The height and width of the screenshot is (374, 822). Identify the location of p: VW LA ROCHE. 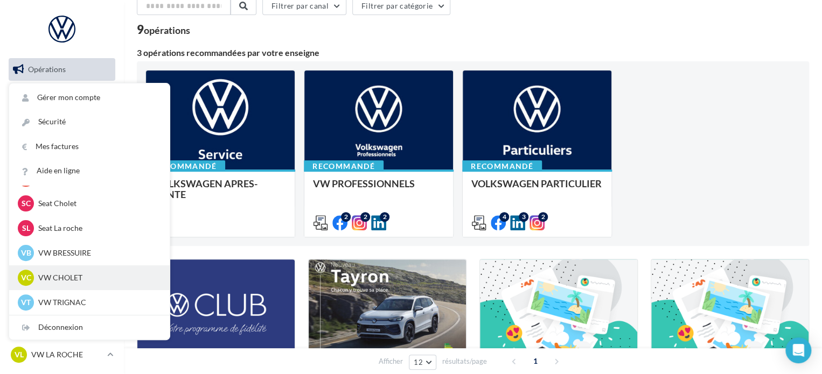
(67, 355).